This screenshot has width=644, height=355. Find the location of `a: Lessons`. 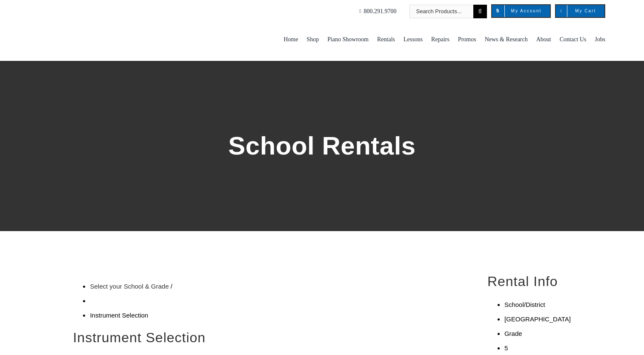

a: Lessons is located at coordinates (413, 40).